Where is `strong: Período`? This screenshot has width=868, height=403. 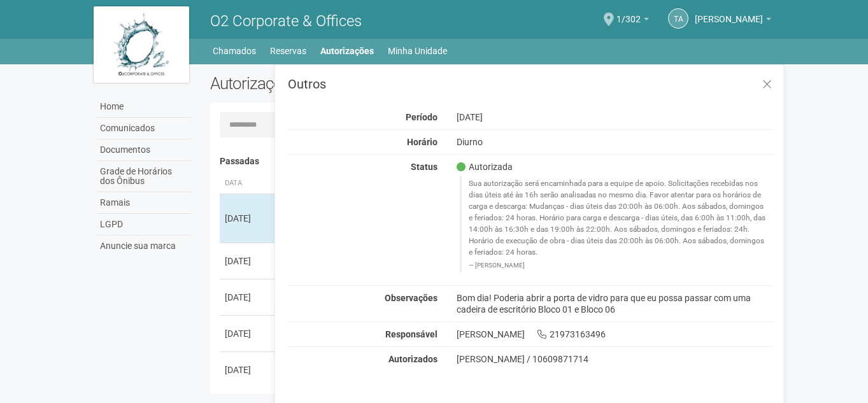 strong: Período is located at coordinates (422, 117).